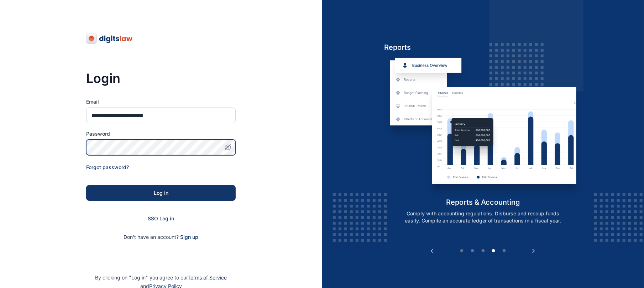 Image resolution: width=644 pixels, height=288 pixels. I want to click on button: Previous, so click(432, 251).